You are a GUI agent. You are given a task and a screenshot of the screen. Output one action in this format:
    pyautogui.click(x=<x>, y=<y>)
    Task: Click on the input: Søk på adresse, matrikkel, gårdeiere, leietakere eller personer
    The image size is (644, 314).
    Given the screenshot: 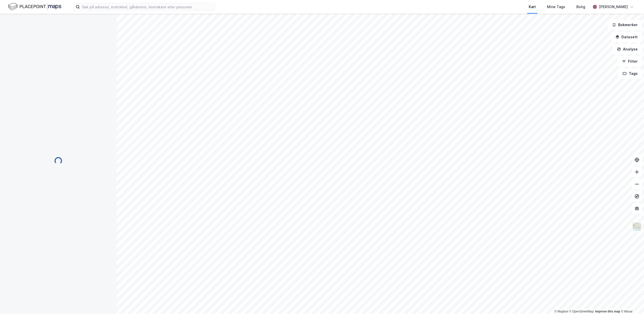 What is the action you would take?
    pyautogui.click(x=148, y=7)
    